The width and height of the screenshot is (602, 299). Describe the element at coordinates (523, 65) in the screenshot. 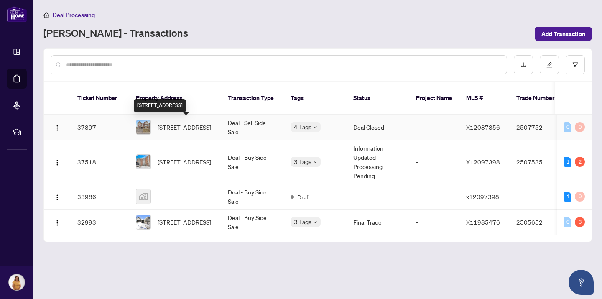

I see `span: download` at that location.